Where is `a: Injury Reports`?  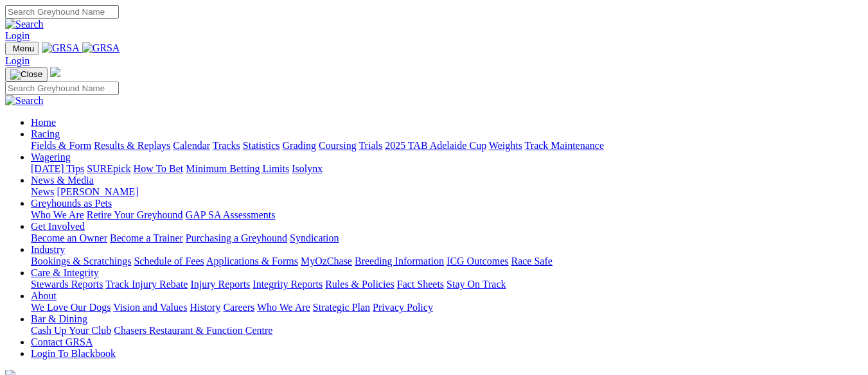
a: Injury Reports is located at coordinates (220, 284).